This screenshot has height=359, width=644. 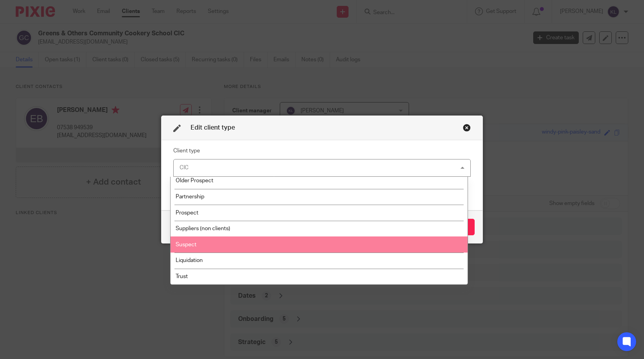 What do you see at coordinates (190, 196) in the screenshot?
I see `span: Partnership` at bounding box center [190, 196].